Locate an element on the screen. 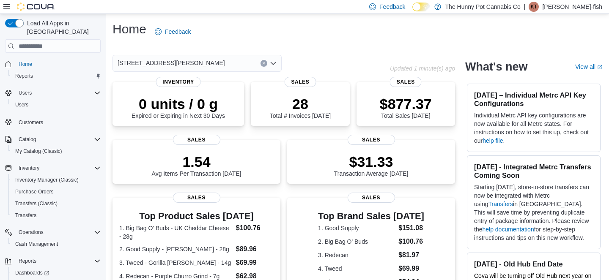 The image size is (609, 280). button: Open list of options is located at coordinates (273, 63).